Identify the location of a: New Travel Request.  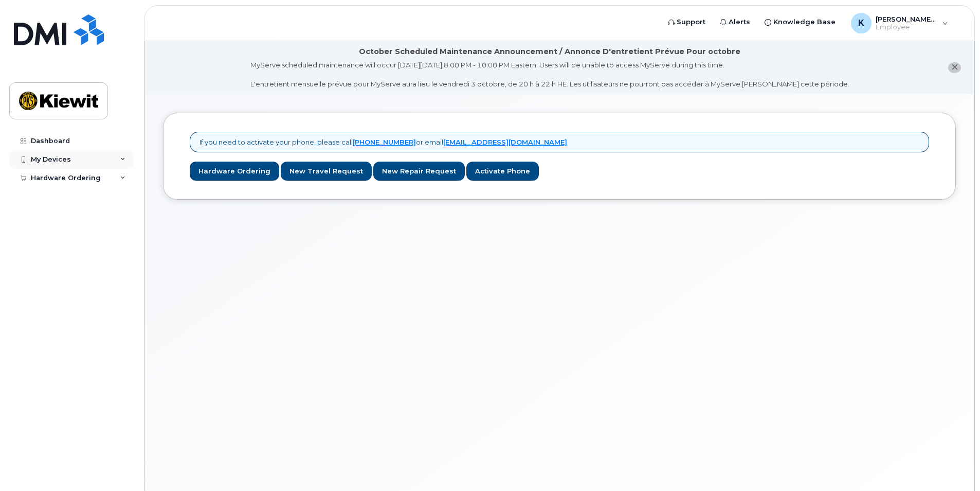
(326, 170).